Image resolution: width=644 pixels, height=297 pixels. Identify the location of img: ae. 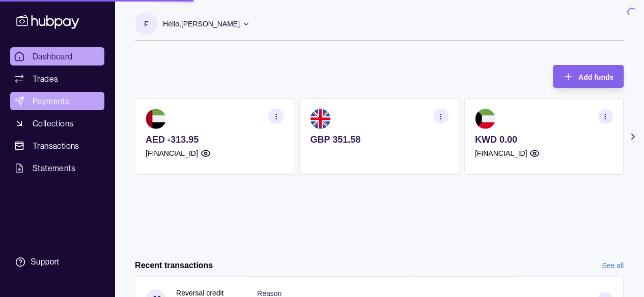
(156, 119).